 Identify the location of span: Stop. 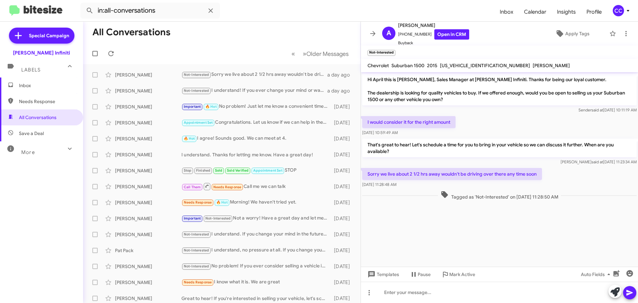
(188, 170).